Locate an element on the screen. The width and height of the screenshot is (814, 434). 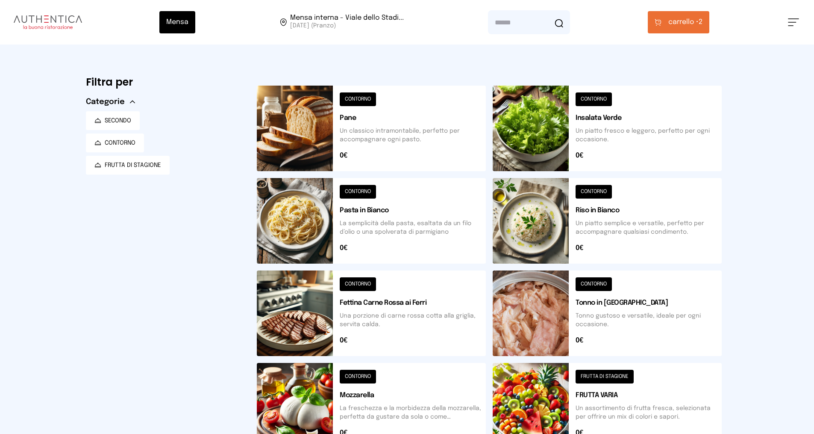
h6: Filtra per is located at coordinates (165, 82).